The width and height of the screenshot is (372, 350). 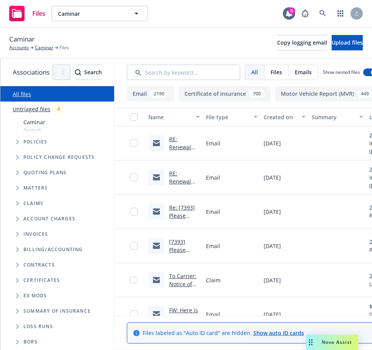 I want to click on button: Summary, so click(x=338, y=117).